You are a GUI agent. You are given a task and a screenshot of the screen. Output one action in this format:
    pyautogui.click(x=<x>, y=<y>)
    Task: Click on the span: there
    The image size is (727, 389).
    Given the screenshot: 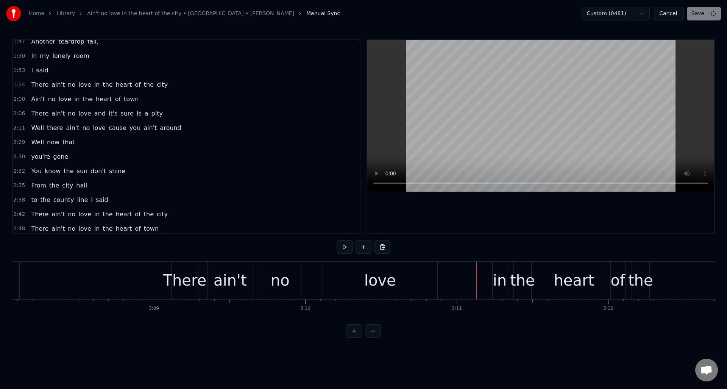 What is the action you would take?
    pyautogui.click(x=55, y=128)
    